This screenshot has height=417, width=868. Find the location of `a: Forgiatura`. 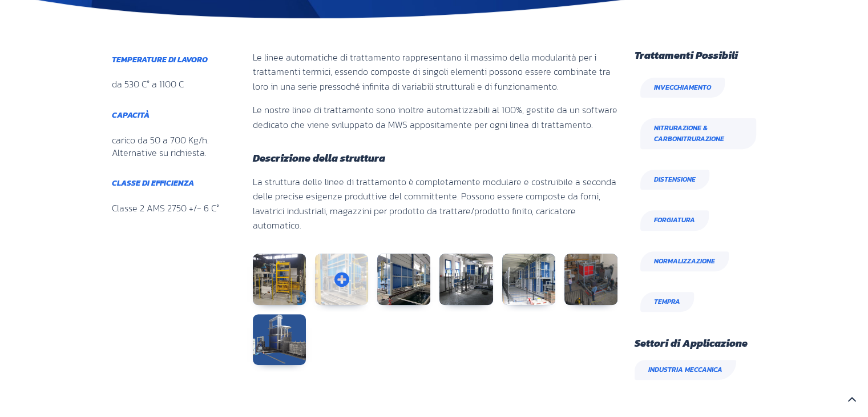

a: Forgiatura is located at coordinates (674, 220).